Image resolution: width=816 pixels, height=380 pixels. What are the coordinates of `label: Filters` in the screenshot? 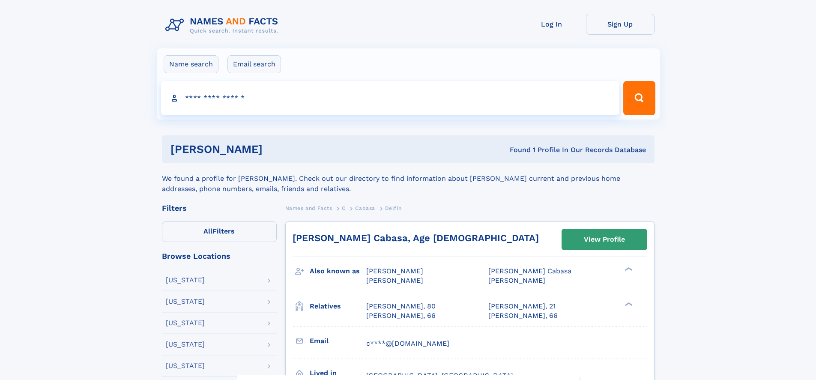 It's located at (219, 232).